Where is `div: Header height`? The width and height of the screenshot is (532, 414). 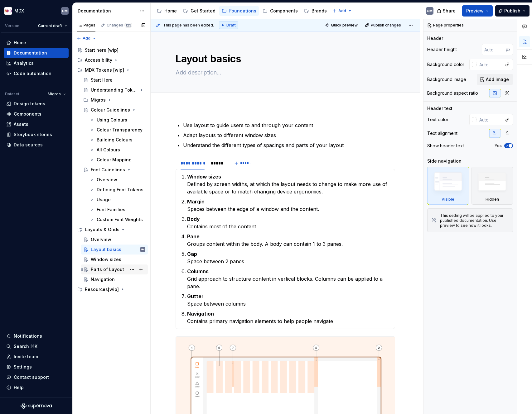
div: Header height is located at coordinates (442, 49).